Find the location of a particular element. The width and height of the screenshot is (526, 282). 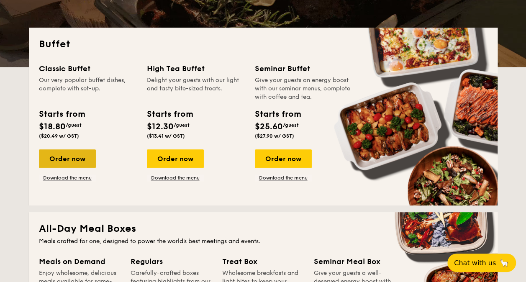

span: $12.30 is located at coordinates (160, 127).